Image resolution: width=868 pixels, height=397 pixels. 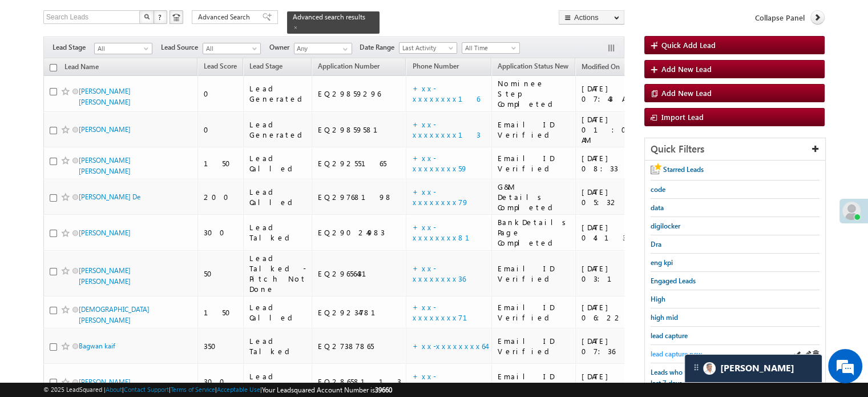 I want to click on span: Dra, so click(x=656, y=244).